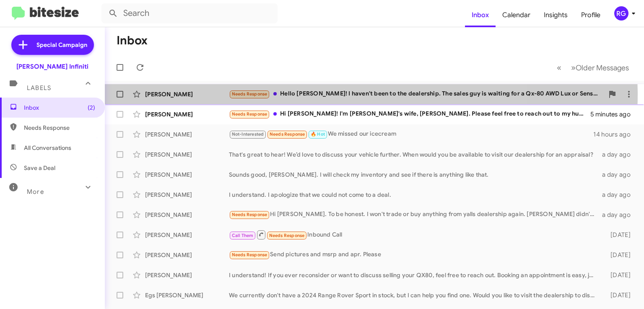  Describe the element at coordinates (92, 107) in the screenshot. I see `span: (2)` at that location.